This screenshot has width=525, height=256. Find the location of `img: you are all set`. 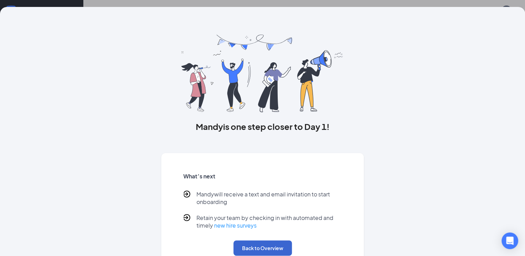

img: you are all set is located at coordinates (262, 73).